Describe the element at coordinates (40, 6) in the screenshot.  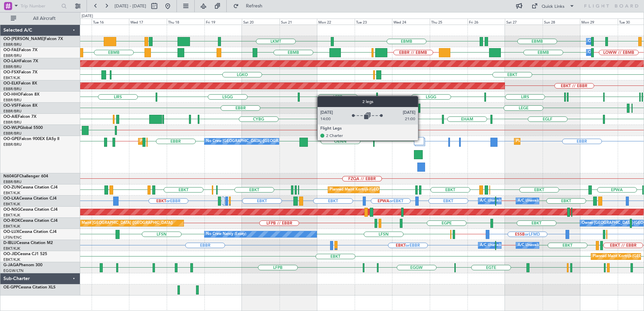
I see `input: Trip Number` at that location.